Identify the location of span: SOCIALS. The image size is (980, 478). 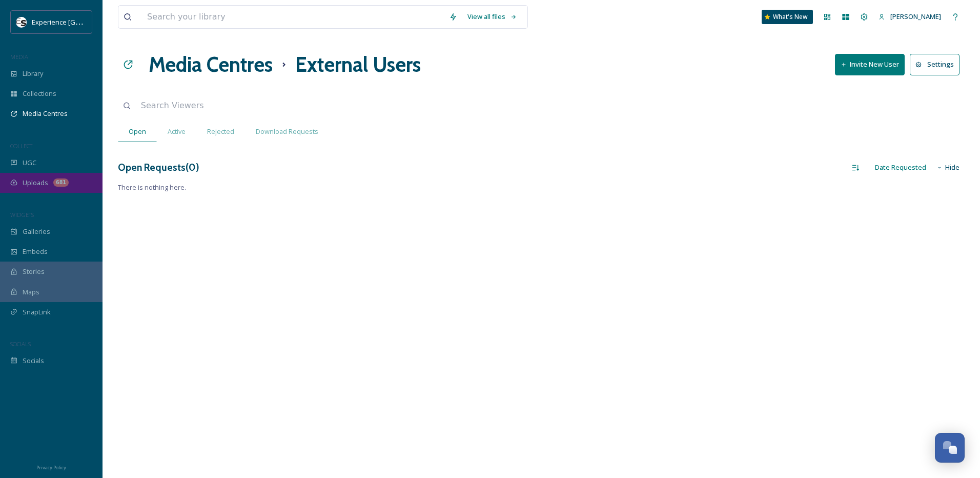
(21, 344).